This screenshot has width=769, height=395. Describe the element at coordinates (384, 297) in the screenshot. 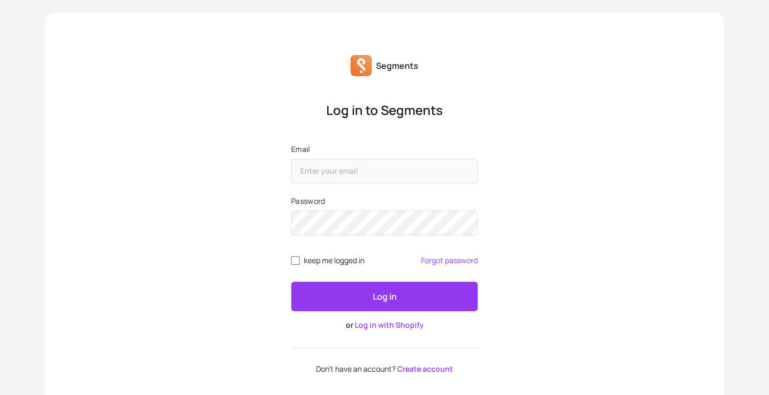

I see `p: Log in` at that location.